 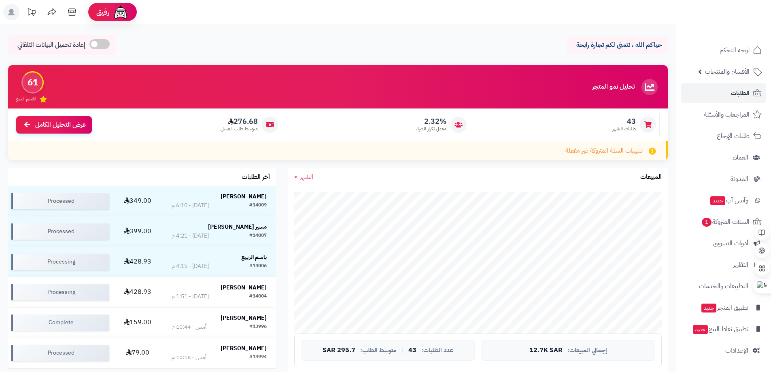 What do you see at coordinates (729, 200) in the screenshot?
I see `span: وآتس آب` at bounding box center [729, 200].